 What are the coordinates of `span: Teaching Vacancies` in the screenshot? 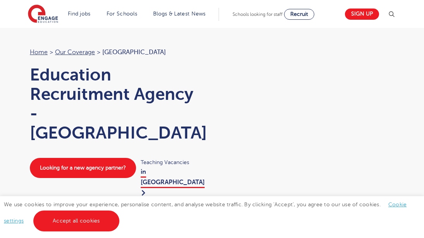 It's located at (172, 162).